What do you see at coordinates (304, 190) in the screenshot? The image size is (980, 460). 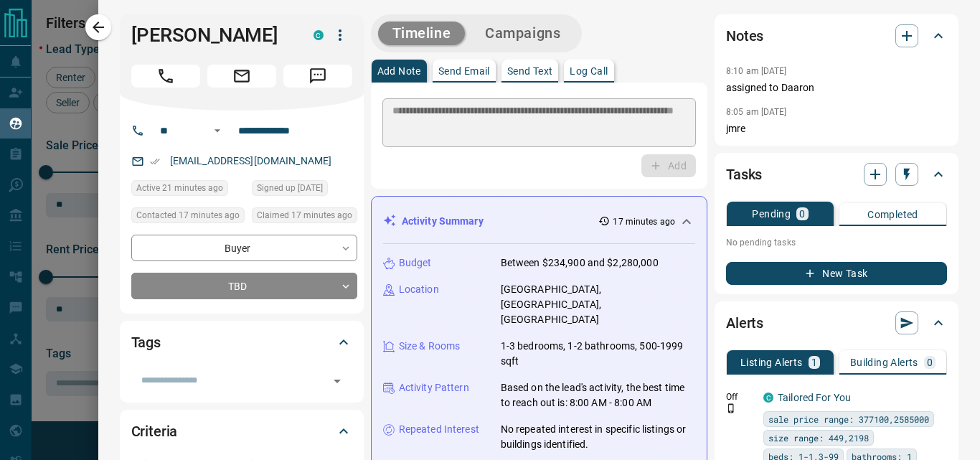 I see `div: Tue Mar 11 2025` at bounding box center [304, 190].